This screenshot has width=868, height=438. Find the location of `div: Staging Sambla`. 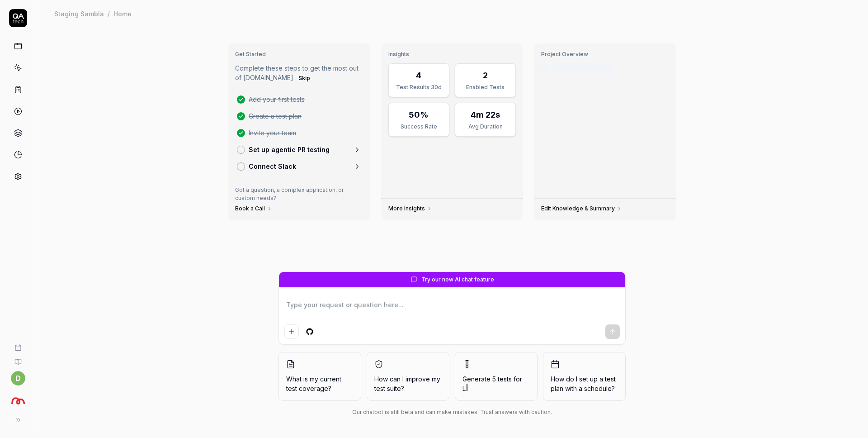

div: Staging Sambla is located at coordinates (79, 13).